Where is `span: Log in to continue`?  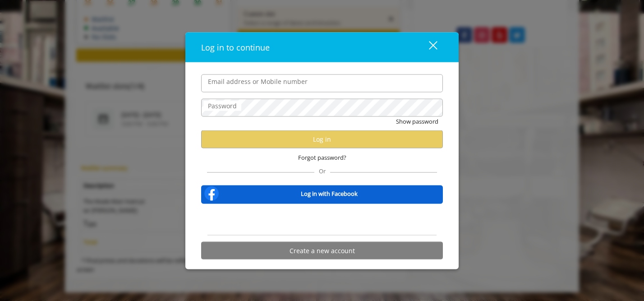
span: Log in to continue is located at coordinates (235, 47).